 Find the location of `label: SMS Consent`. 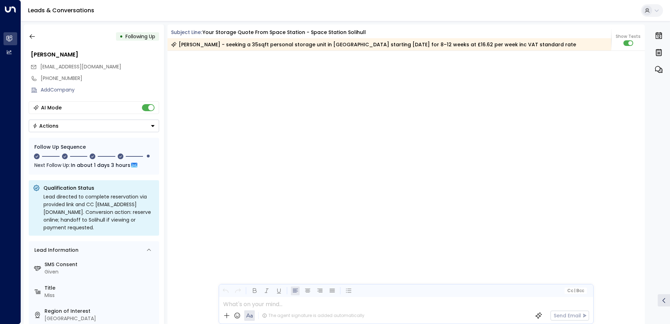

label: SMS Consent is located at coordinates (100, 264).